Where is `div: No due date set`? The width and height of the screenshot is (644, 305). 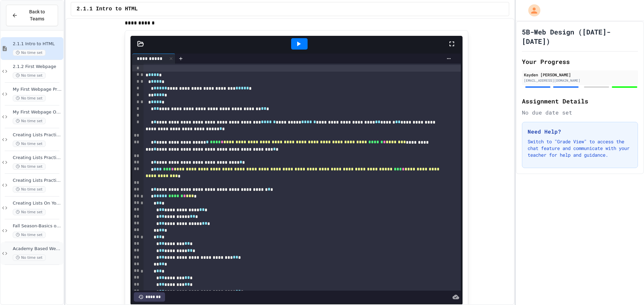
div: No due date set is located at coordinates (580, 112).